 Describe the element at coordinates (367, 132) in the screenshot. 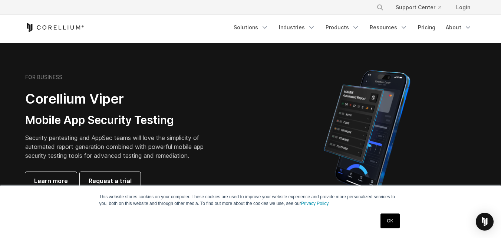

I see `img: Corellium MATRIX automated report on iPhone showing app vulnerability test results across securit...` at that location.